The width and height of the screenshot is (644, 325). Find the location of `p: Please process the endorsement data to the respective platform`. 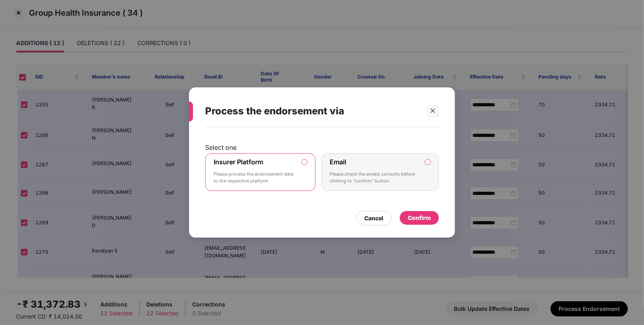

p: Please process the endorsement data to the respective platform is located at coordinates (255, 178).